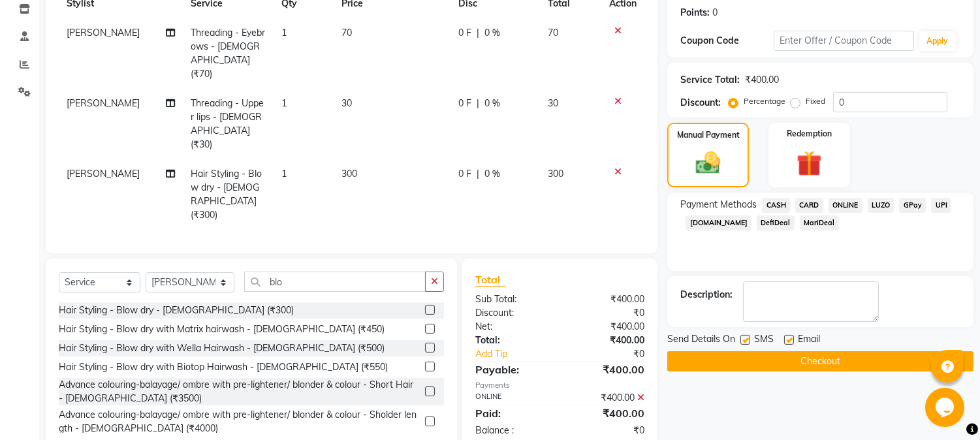  Describe the element at coordinates (846, 205) in the screenshot. I see `span: ONLINE` at that location.